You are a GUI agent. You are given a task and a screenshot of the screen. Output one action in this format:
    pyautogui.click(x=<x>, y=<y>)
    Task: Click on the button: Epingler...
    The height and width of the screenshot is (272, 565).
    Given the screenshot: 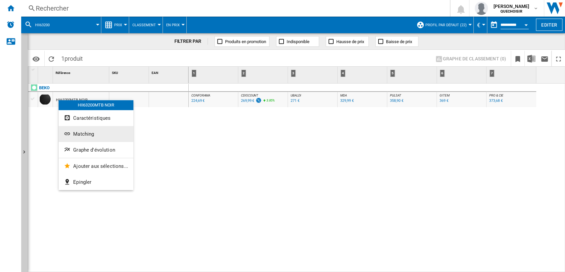 What is the action you would take?
    pyautogui.click(x=96, y=182)
    